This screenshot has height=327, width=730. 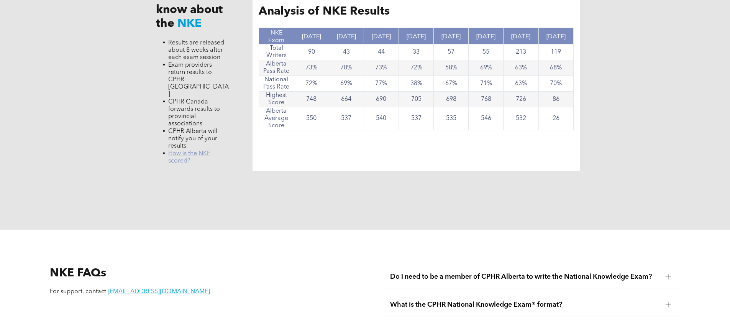 I want to click on td: 748, so click(x=311, y=99).